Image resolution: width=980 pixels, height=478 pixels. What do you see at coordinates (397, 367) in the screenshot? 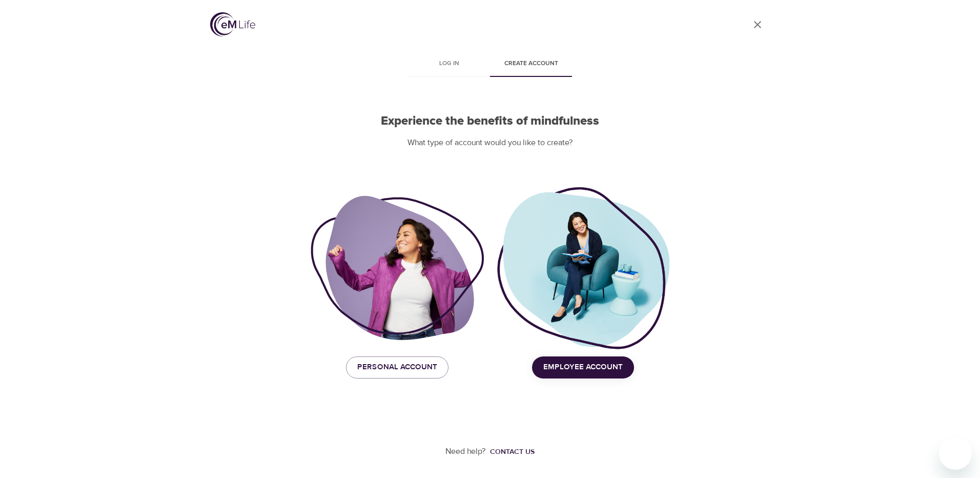
I see `button: Personal Account` at bounding box center [397, 367].